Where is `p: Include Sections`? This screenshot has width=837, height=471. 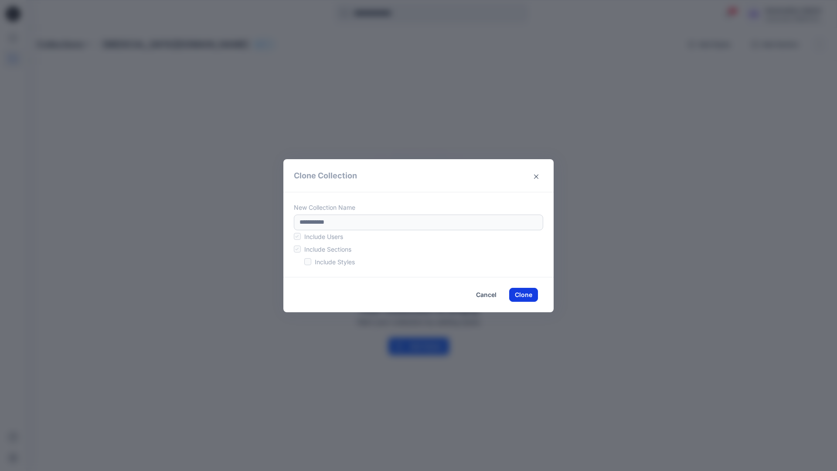
p: Include Sections is located at coordinates (328, 249).